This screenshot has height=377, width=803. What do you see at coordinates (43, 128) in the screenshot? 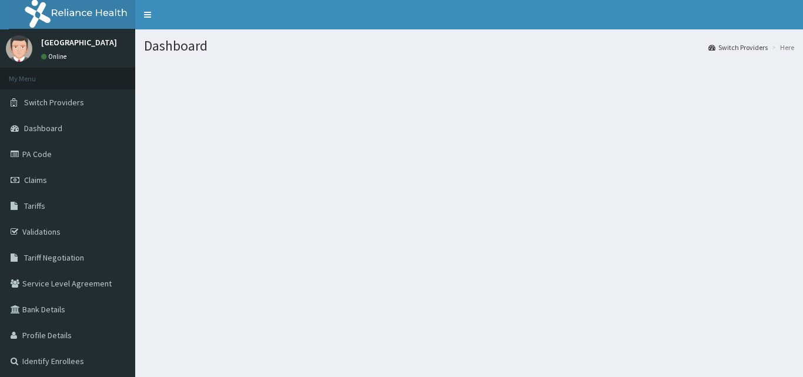
I see `span: Dashboard` at bounding box center [43, 128].